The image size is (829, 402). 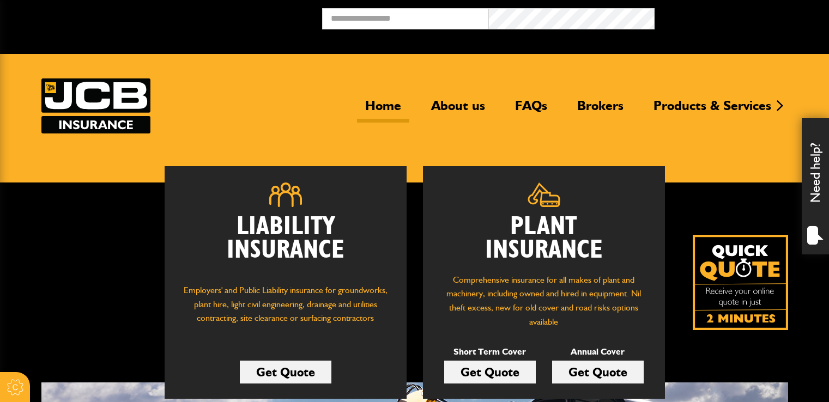 What do you see at coordinates (96, 106) in the screenshot?
I see `img: JCB Insurance Services logo` at bounding box center [96, 106].